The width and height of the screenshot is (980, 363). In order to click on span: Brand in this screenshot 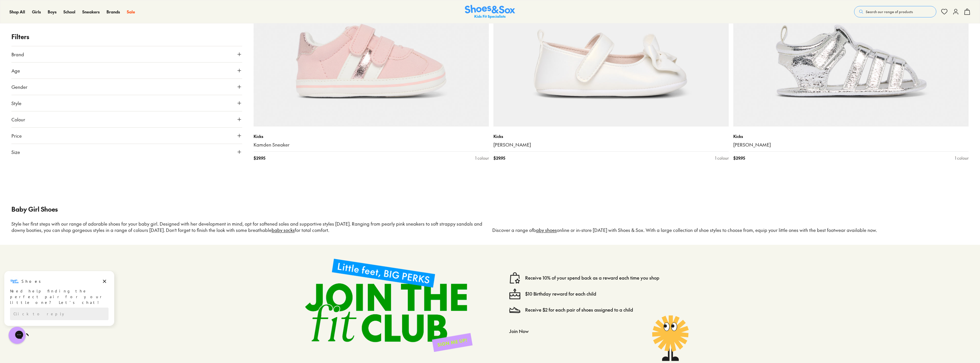, I will do `click(18, 54)`.